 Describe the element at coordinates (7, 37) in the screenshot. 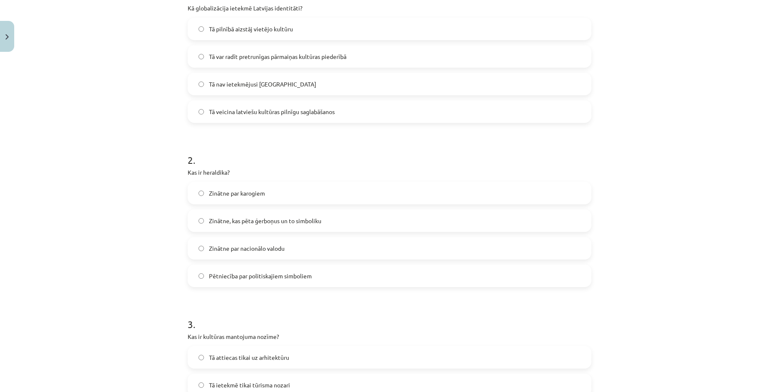

I see `img: icon-close-lesson-0947bae3869378f0d4975bcd49f059093ad1ed9edebbc8119c70593378902aed.svg` at that location.